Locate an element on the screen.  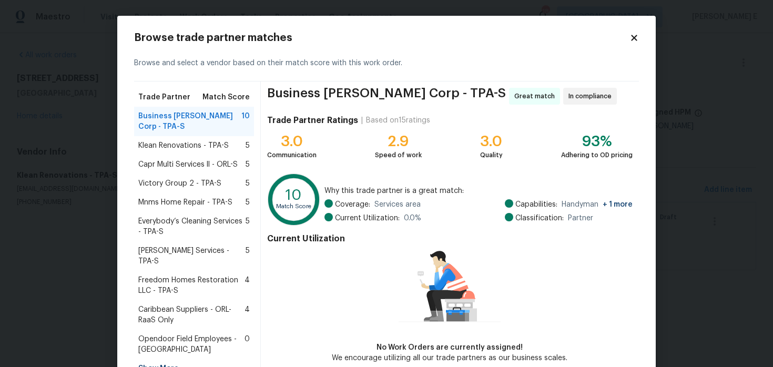
span: Services area is located at coordinates (397, 204).